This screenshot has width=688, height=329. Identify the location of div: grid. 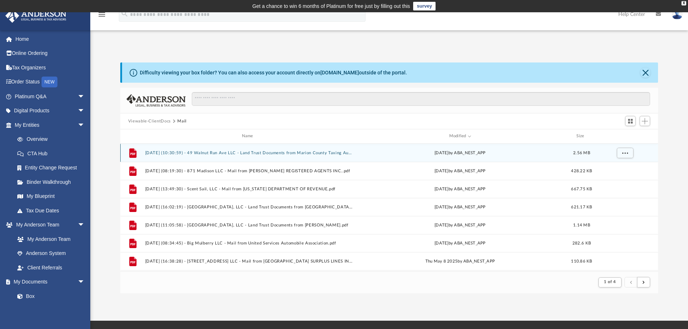
(389, 207).